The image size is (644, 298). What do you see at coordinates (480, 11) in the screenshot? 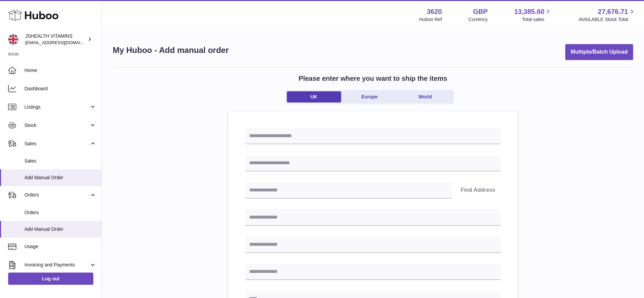
I see `strong: GBP` at bounding box center [480, 11].